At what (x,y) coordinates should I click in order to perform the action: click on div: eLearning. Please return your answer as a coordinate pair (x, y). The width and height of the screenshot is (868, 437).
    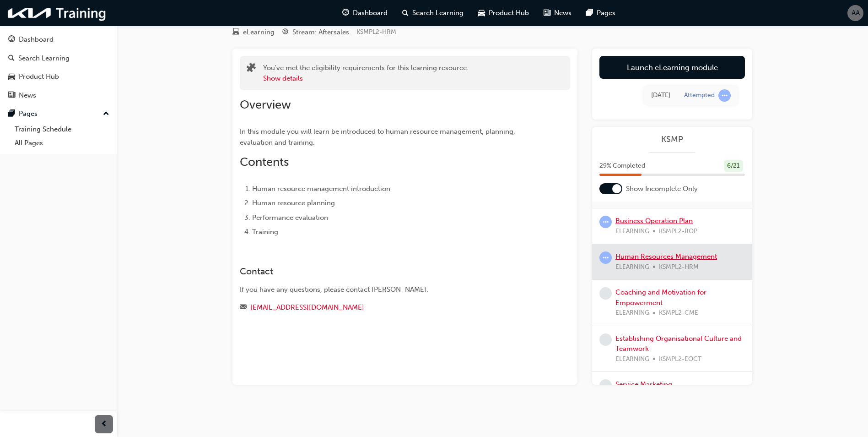
    Looking at the image, I should click on (259, 32).